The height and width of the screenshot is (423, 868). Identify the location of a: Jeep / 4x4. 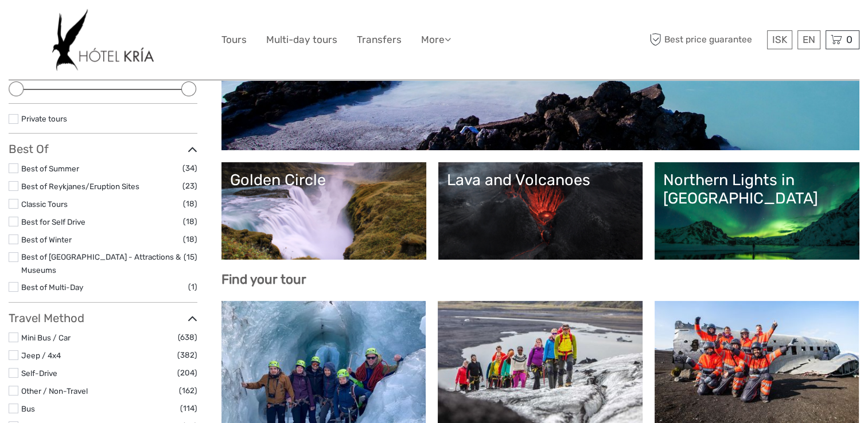
(41, 356).